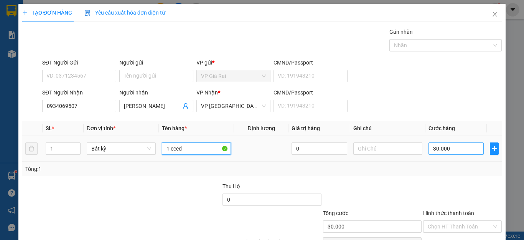 The width and height of the screenshot is (524, 240). Describe the element at coordinates (319, 148) in the screenshot. I see `input: 0` at that location.